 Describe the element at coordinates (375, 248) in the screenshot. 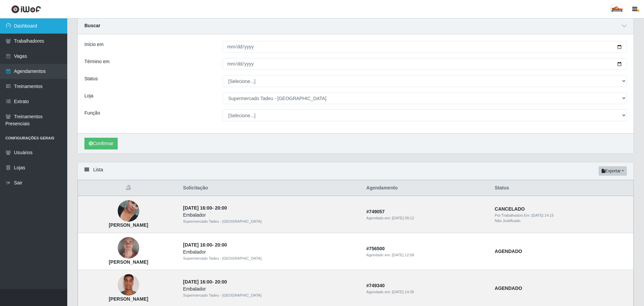

I see `strong: # 756500` at that location.